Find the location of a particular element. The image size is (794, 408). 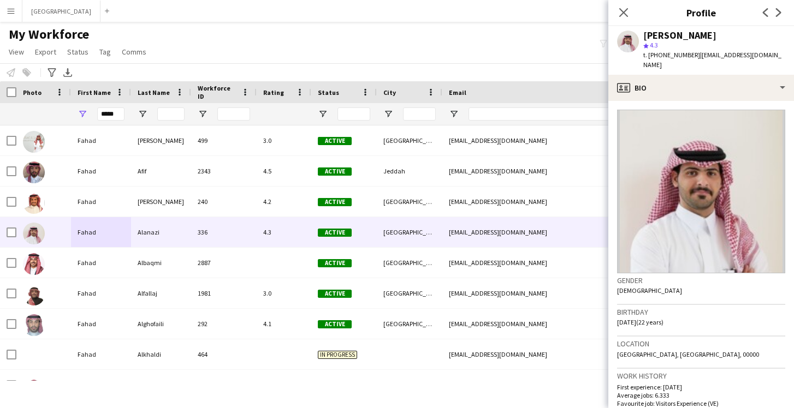

span: In progress is located at coordinates (337, 355).